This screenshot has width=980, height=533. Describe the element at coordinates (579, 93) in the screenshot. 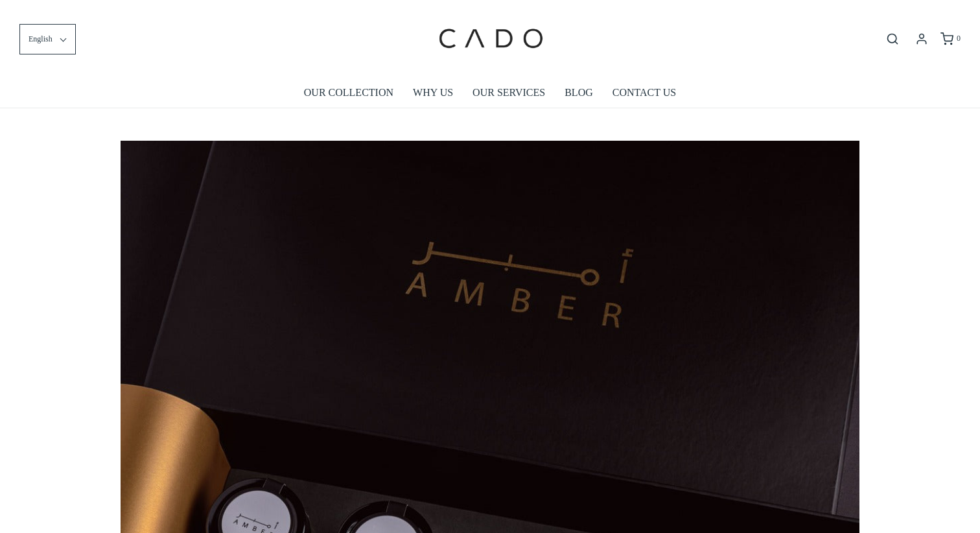

I see `a: BLOG` at that location.